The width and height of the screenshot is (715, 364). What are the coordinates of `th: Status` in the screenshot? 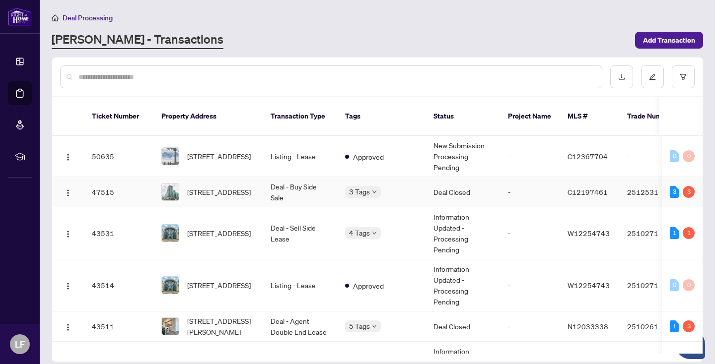 It's located at (463, 117).